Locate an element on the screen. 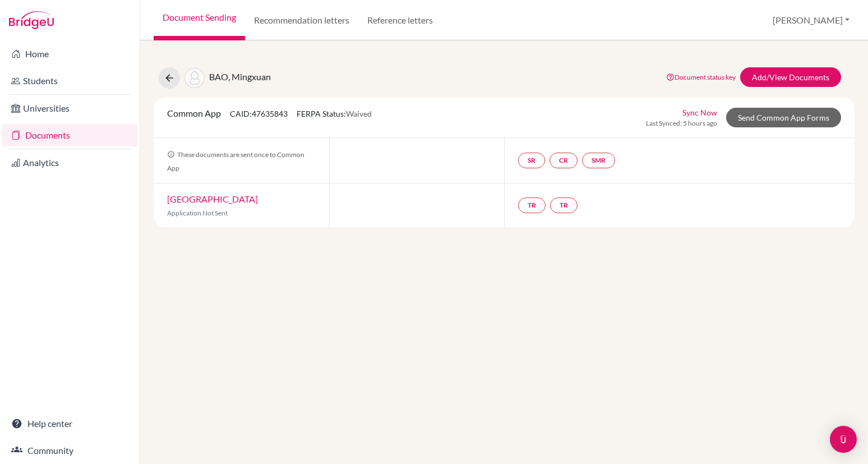 The image size is (868, 464). span: These documents are sent once to Common App is located at coordinates (236, 161).